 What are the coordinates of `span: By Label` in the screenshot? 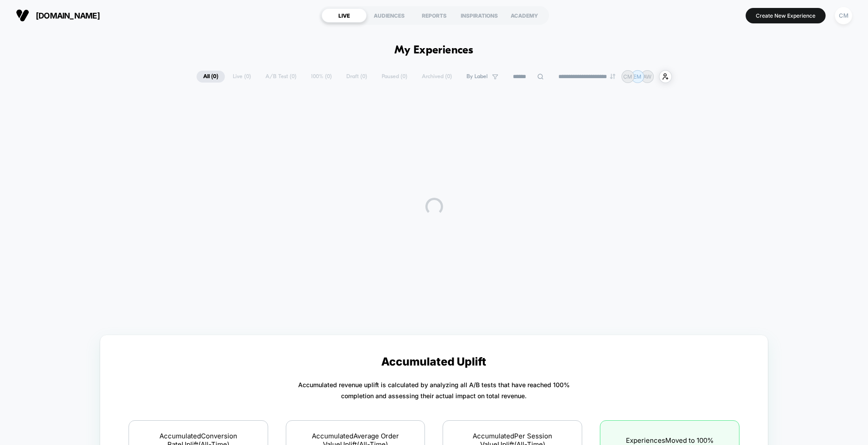 It's located at (477, 77).